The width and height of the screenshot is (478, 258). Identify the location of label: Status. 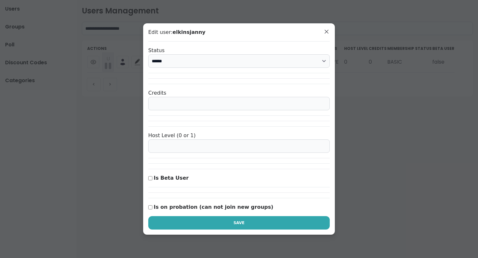
(156, 50).